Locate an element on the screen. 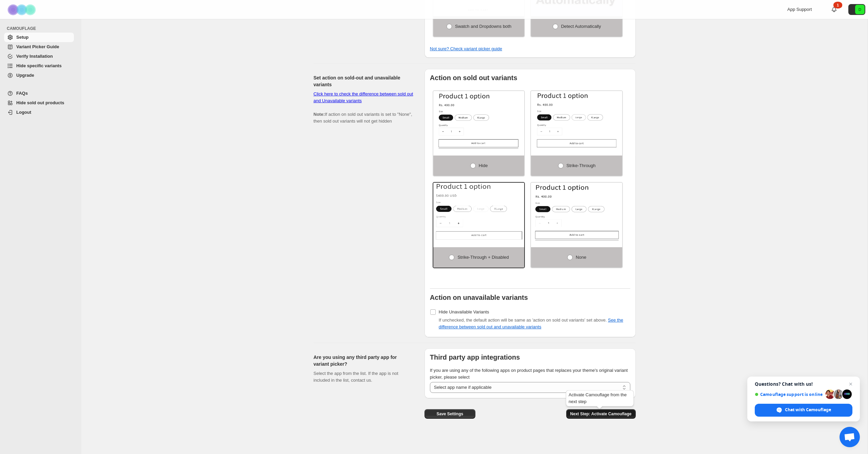 This screenshot has width=868, height=454. span: Detect Automatically is located at coordinates (581, 26).